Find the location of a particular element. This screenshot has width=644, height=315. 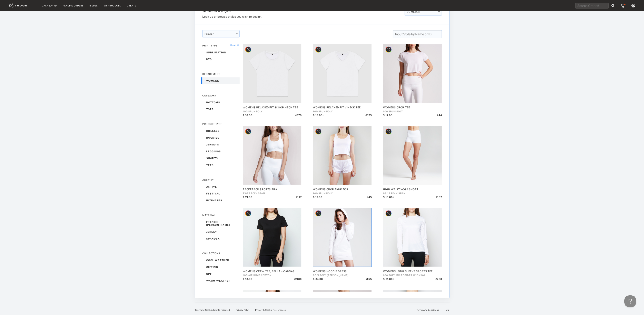

h3: Look up or browse styles you wish to design. is located at coordinates (302, 17).